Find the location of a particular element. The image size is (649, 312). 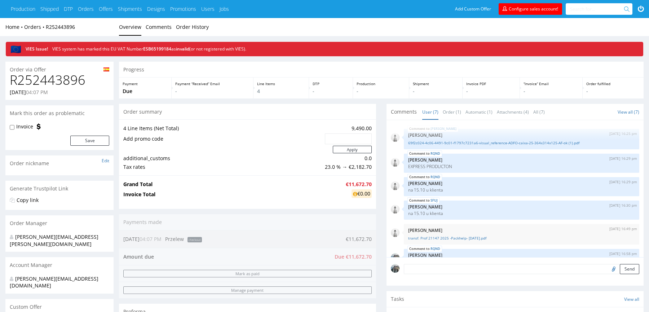

p: EXPRESS PRODUCTON is located at coordinates (521, 166).